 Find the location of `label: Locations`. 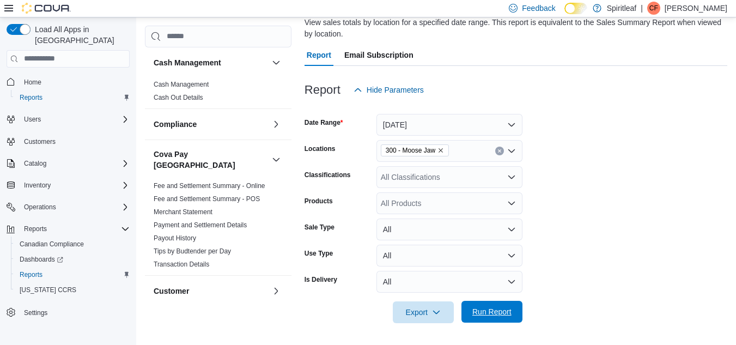

label: Locations is located at coordinates (320, 149).